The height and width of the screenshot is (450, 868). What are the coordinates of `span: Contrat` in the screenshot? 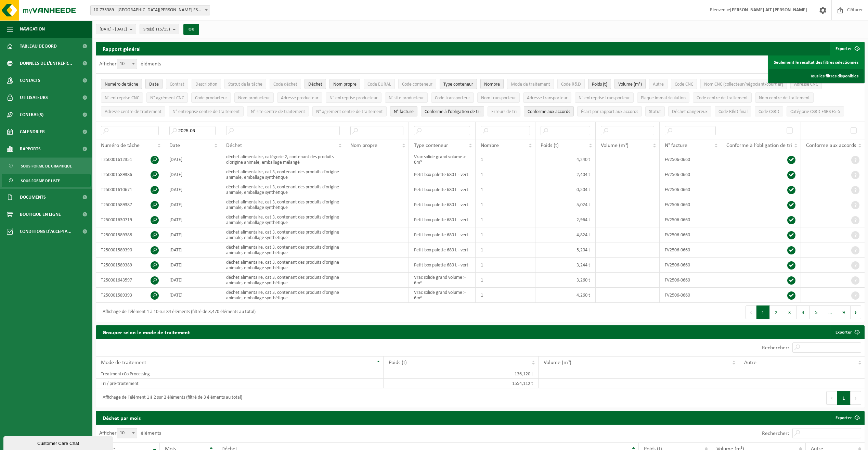 It's located at (177, 84).